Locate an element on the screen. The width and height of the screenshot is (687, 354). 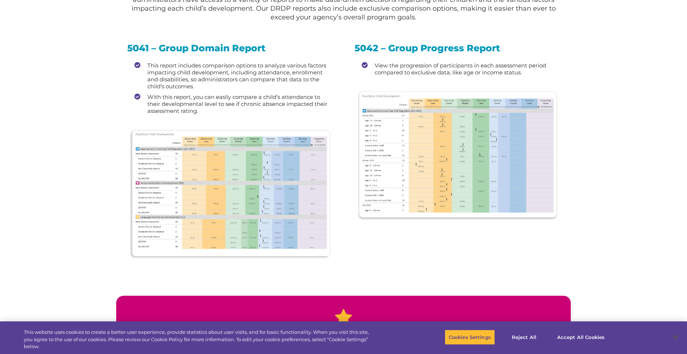
div: This website uses cookies to create a better user experience, provide statistics about user visit... is located at coordinates (201, 339).